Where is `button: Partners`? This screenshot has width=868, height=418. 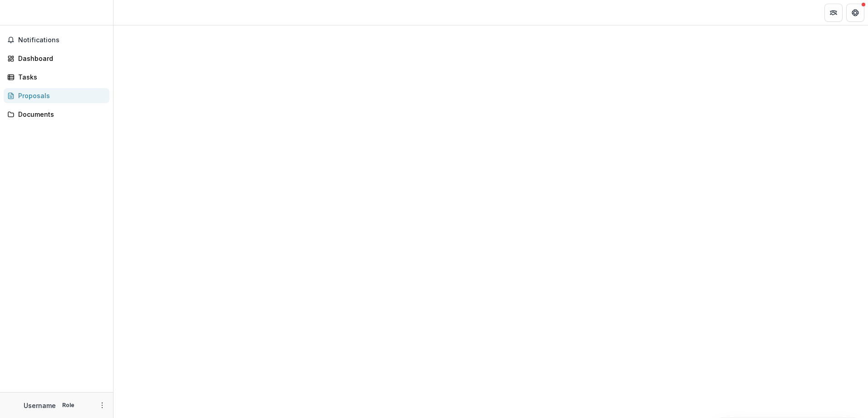
button: Partners is located at coordinates (833, 13).